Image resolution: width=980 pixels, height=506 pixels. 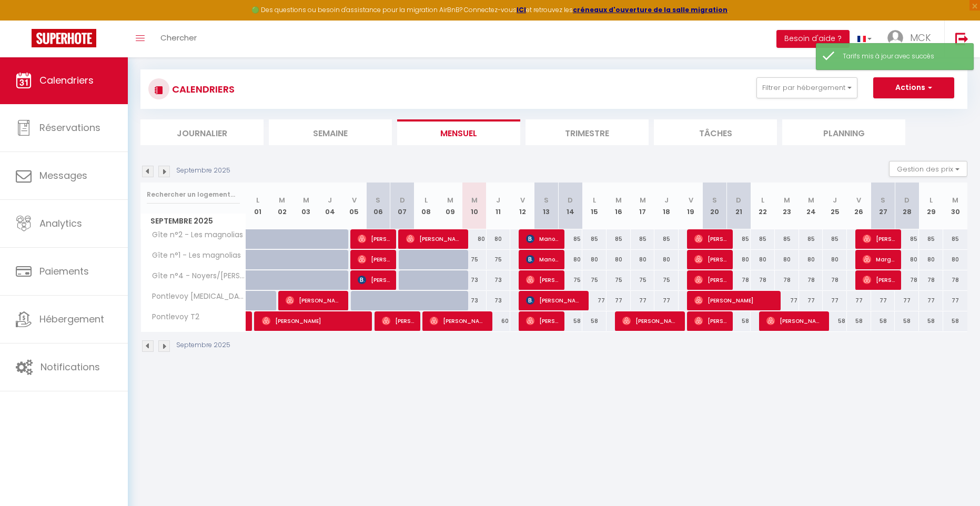 I want to click on span: Chercher, so click(x=178, y=37).